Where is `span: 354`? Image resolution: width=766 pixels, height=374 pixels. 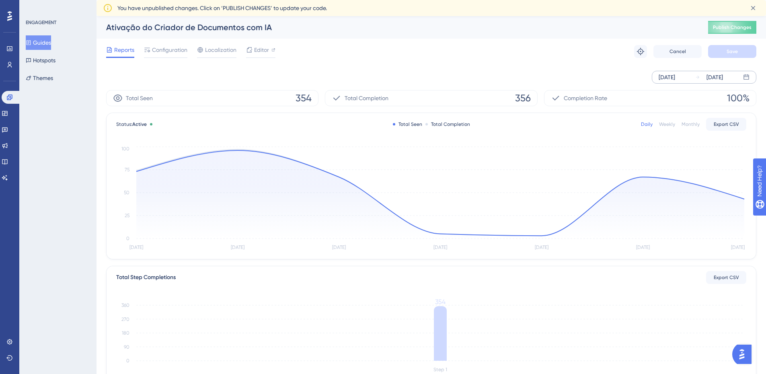
span: 354 is located at coordinates (303, 98).